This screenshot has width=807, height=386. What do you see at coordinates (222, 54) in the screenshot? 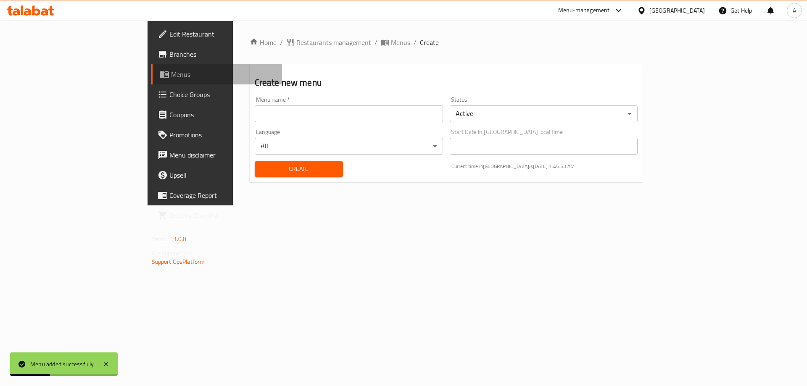
I see `span: Branches` at bounding box center [222, 54].